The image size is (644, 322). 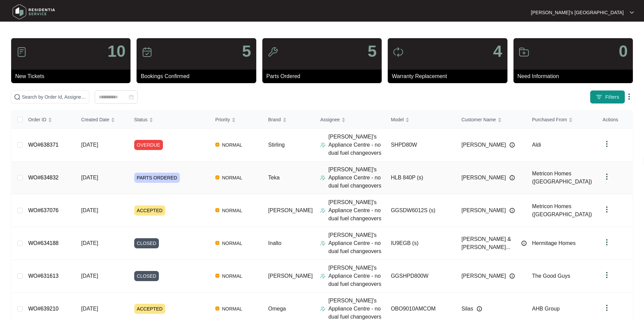 I want to click on th: Customer Name, so click(x=492, y=120).